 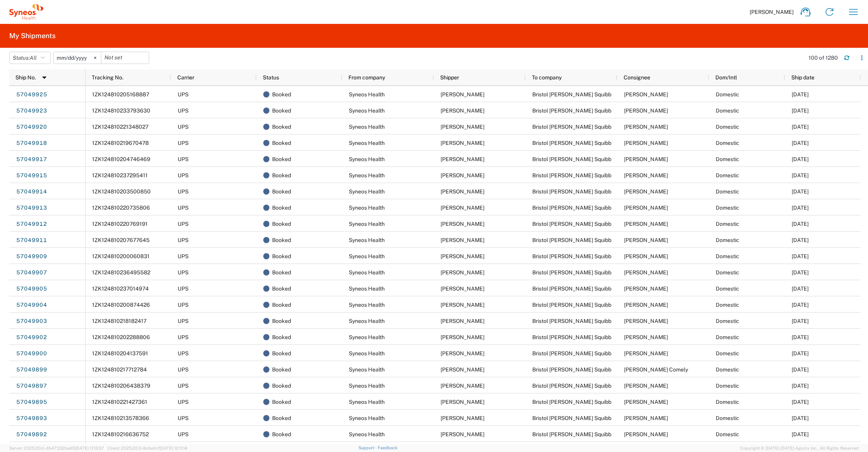 What do you see at coordinates (546, 77) in the screenshot?
I see `span: To company` at bounding box center [546, 77].